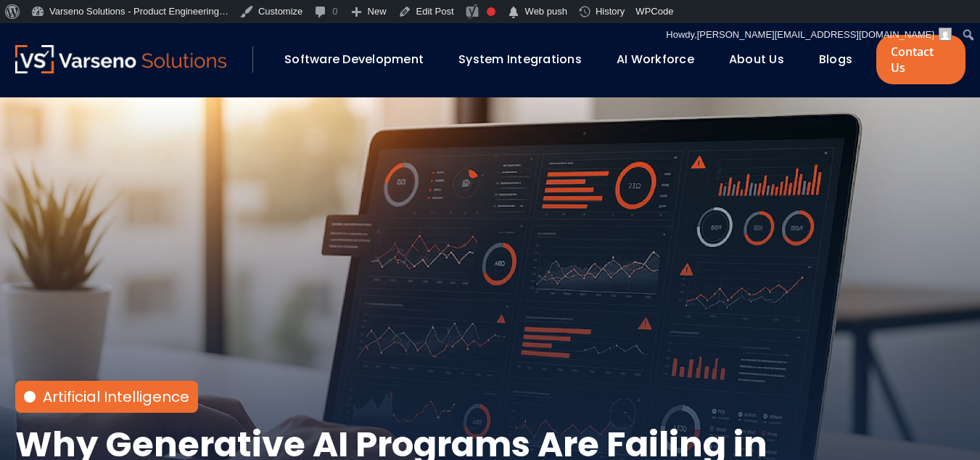  Describe the element at coordinates (757, 59) in the screenshot. I see `a: About Us` at that location.